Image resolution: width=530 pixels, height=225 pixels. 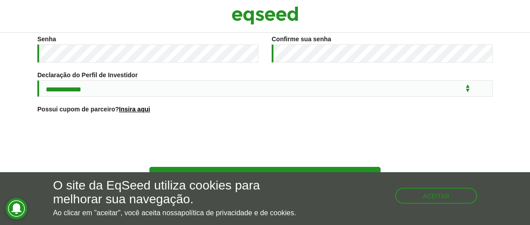 I want to click on button: Aceitar, so click(x=436, y=196).